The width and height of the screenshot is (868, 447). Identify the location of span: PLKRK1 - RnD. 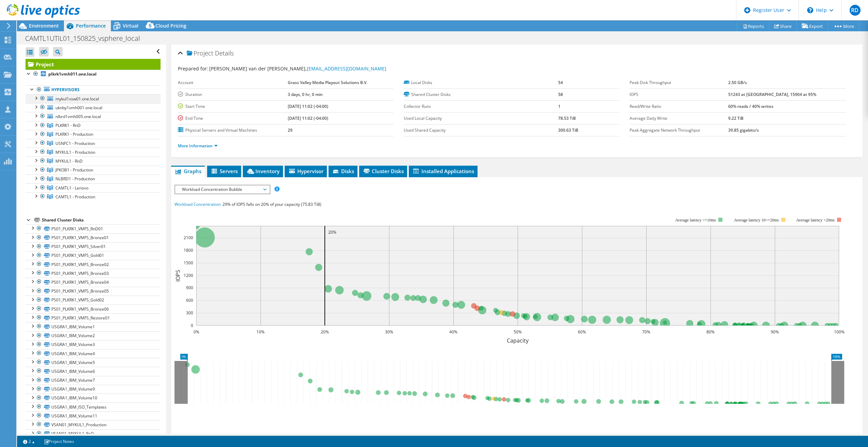
(69, 125).